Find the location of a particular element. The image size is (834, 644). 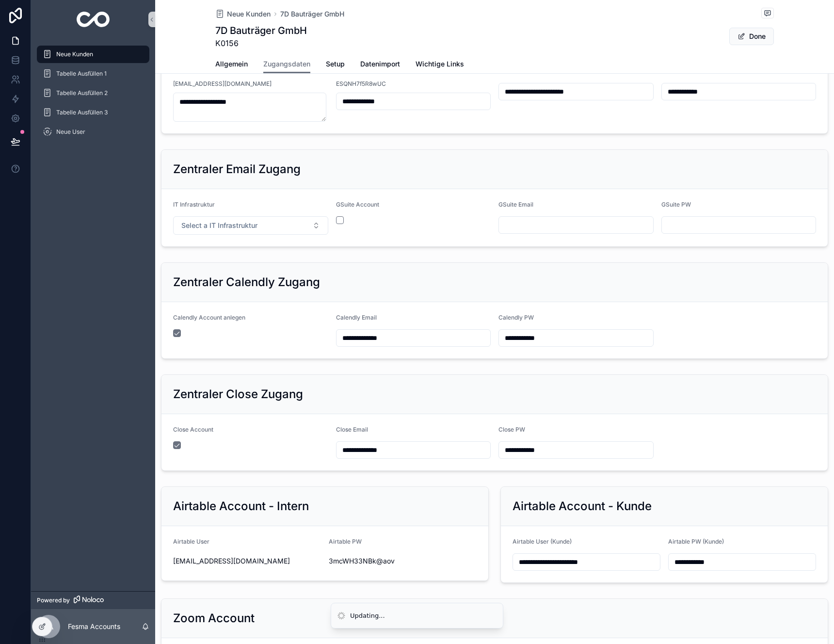

a: Datenimport is located at coordinates (380, 65).